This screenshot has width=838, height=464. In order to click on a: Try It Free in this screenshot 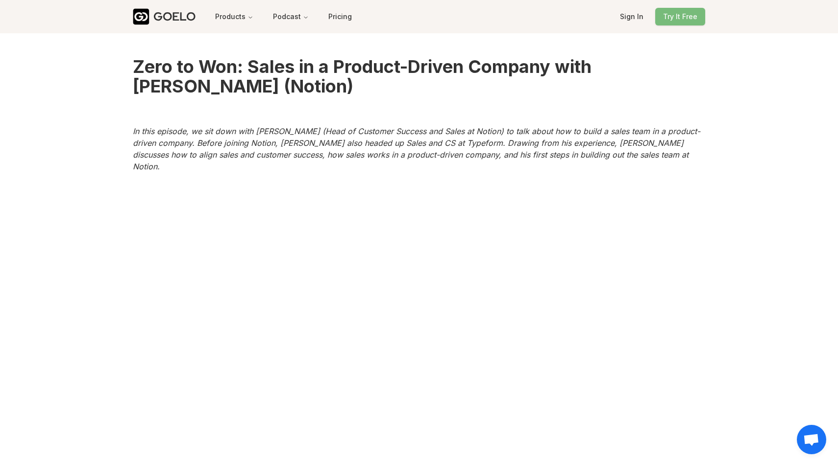, I will do `click(680, 17)`.